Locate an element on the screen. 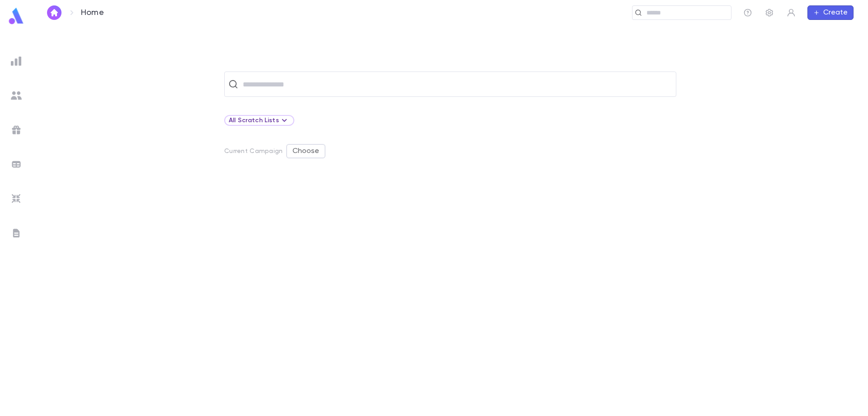 The image size is (868, 416). img: reports_grey.c525e4749d1bce6a11f5fe2a8de1b229.svg is located at coordinates (17, 61).